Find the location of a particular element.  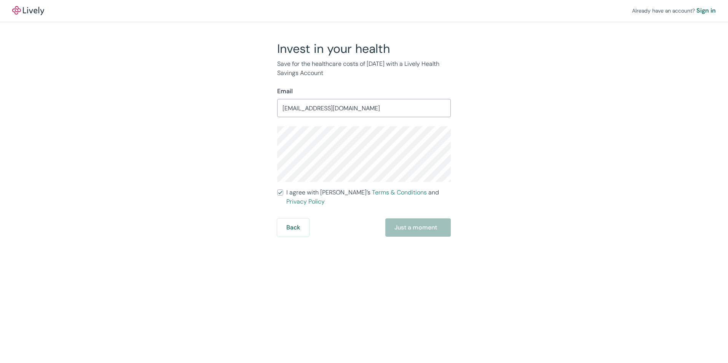

a: Sign in is located at coordinates (706, 11).